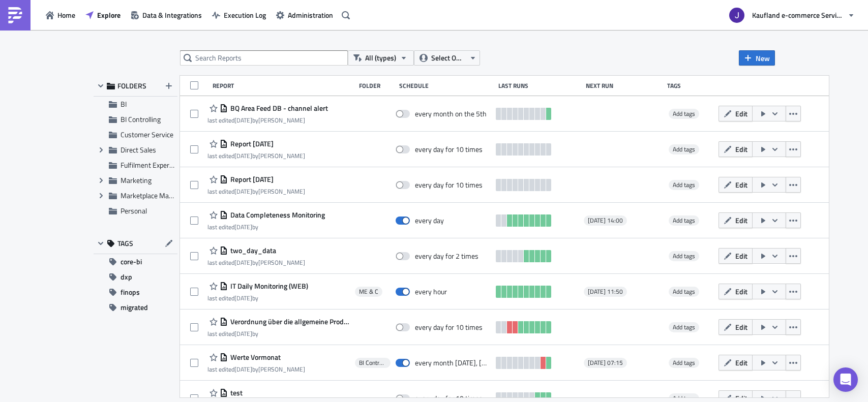 This screenshot has height=402, width=868. Describe the element at coordinates (134, 210) in the screenshot. I see `span: Personal` at that location.